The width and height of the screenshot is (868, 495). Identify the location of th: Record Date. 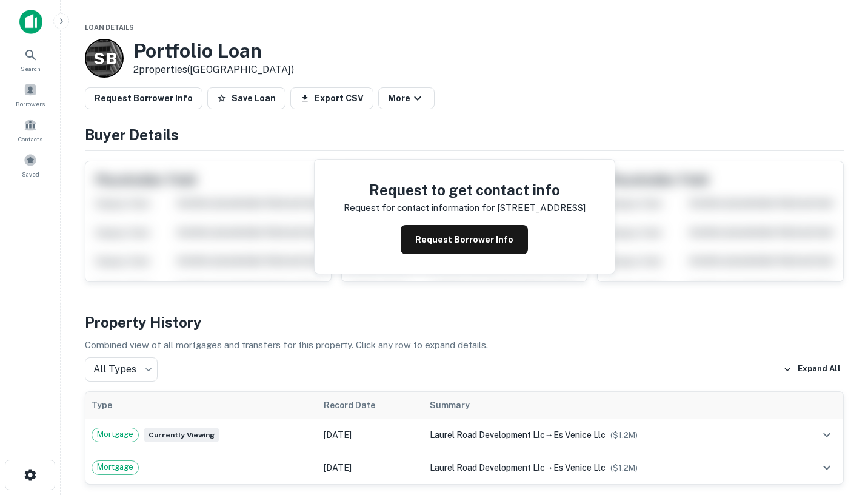
(371, 405).